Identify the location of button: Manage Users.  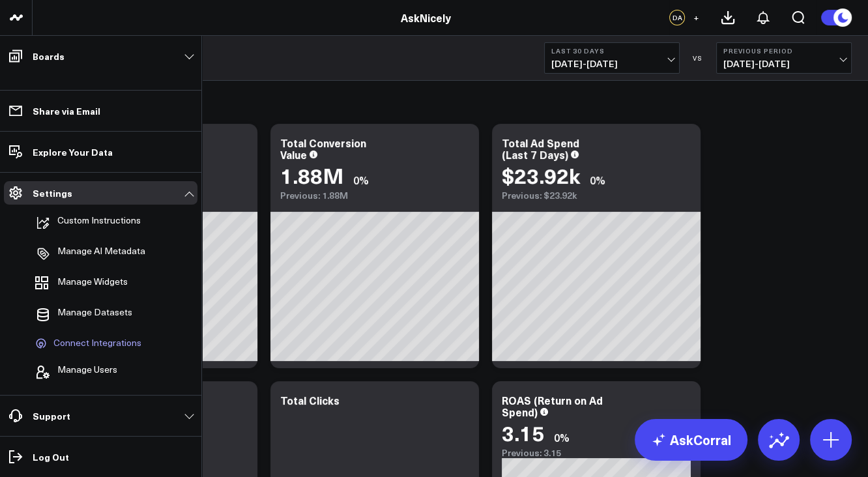
(74, 372).